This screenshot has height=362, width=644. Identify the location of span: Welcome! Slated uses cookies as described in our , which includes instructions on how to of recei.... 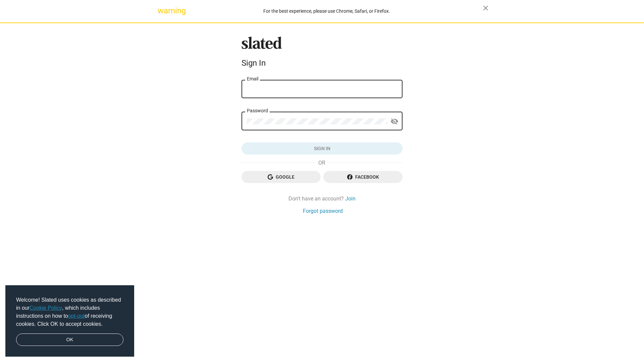
(70, 312).